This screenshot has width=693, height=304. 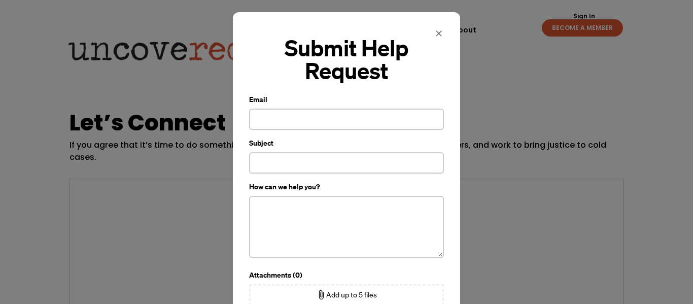 What do you see at coordinates (439, 33) in the screenshot?
I see `span: close` at bounding box center [439, 33].